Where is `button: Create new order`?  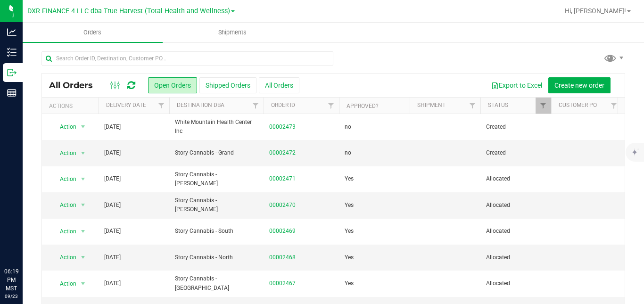
button: Create new order is located at coordinates (579, 85).